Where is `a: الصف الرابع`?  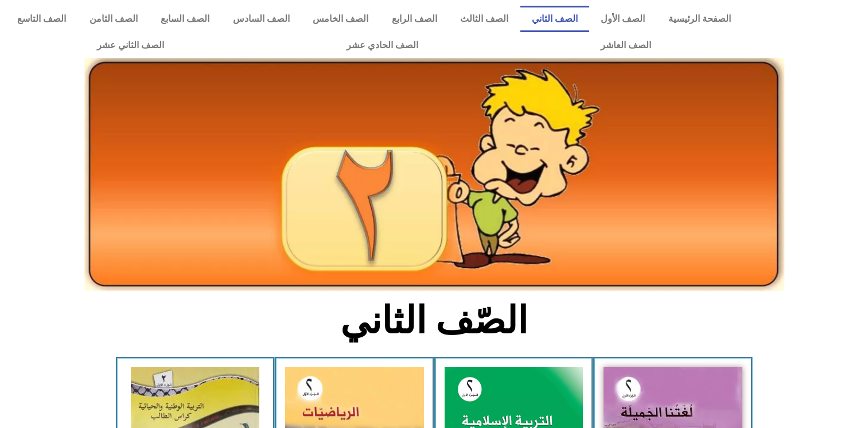
a: الصف الرابع is located at coordinates (415, 19).